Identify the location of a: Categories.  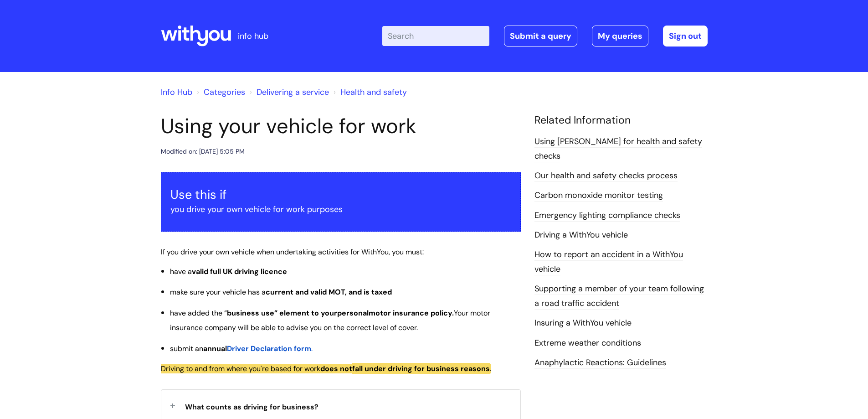
(224, 92).